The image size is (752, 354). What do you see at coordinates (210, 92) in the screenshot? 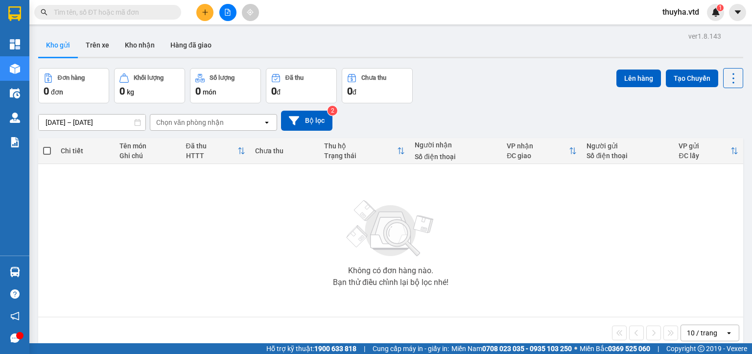
I see `span: món` at bounding box center [210, 92].